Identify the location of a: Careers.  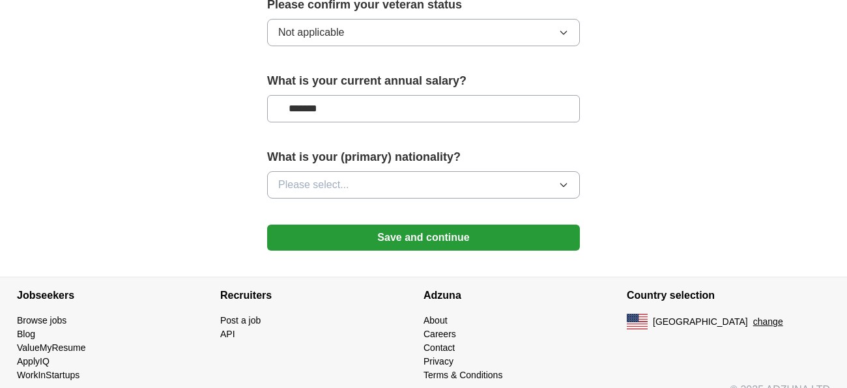
(440, 334).